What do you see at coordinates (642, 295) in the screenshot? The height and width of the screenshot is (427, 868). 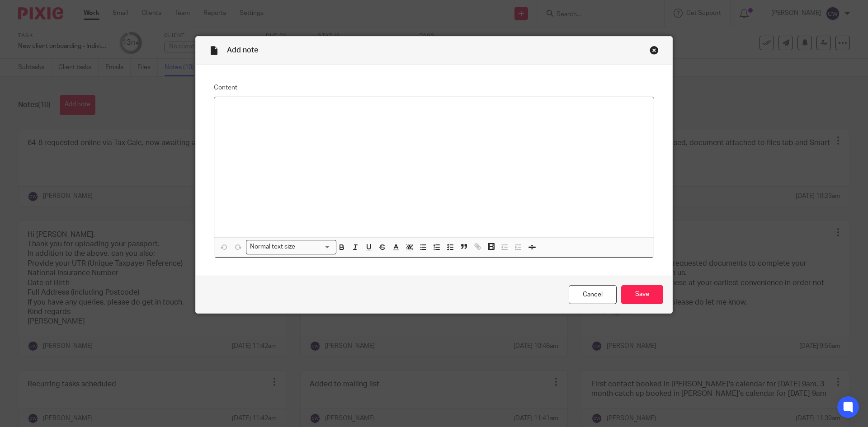 I see `input: Save` at bounding box center [642, 295].